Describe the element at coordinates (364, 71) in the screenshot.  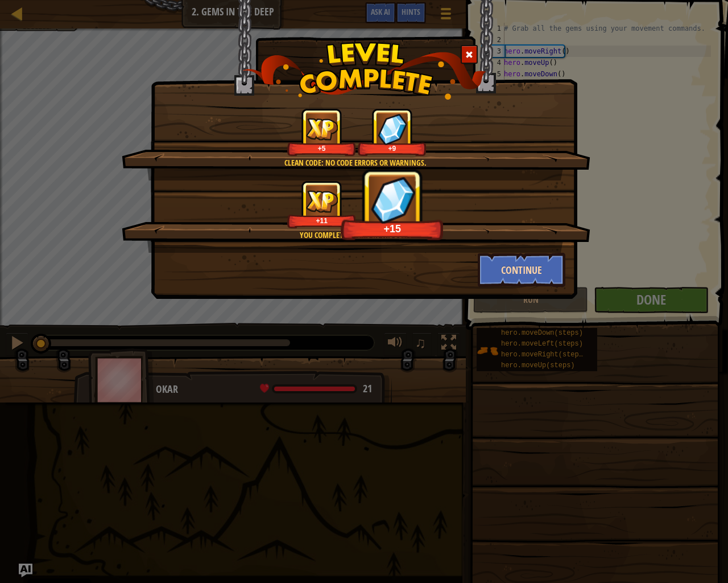
I see `img: level_complete.png` at that location.